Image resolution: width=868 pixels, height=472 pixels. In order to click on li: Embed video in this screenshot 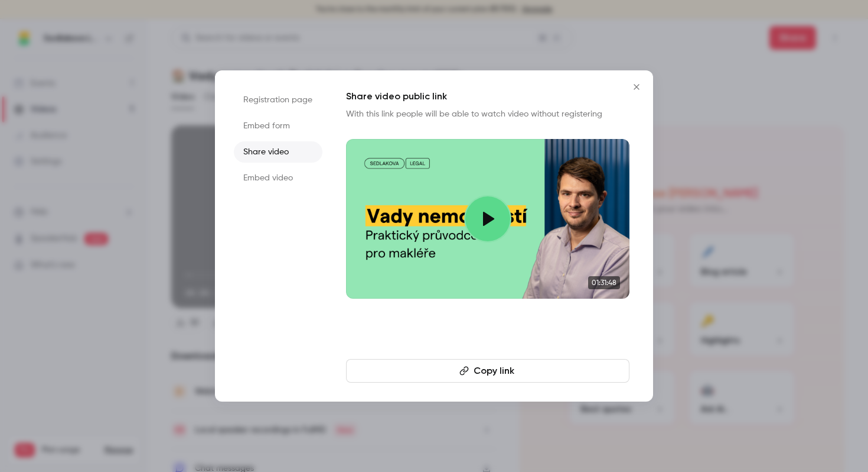, I will do `click(278, 178)`.